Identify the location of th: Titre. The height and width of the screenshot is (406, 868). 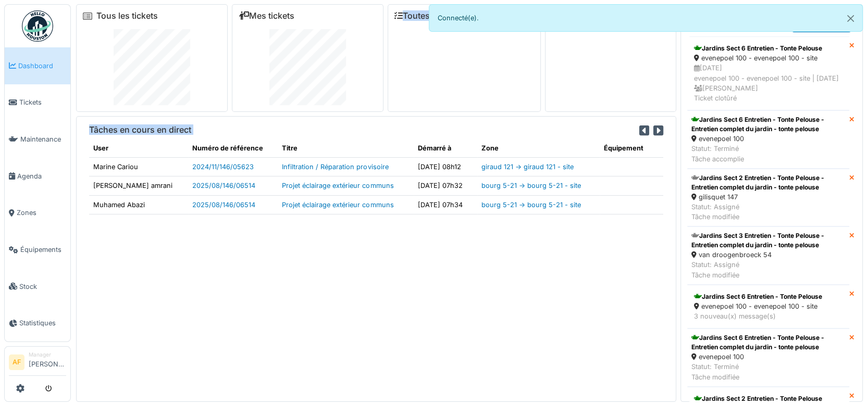
(345, 148).